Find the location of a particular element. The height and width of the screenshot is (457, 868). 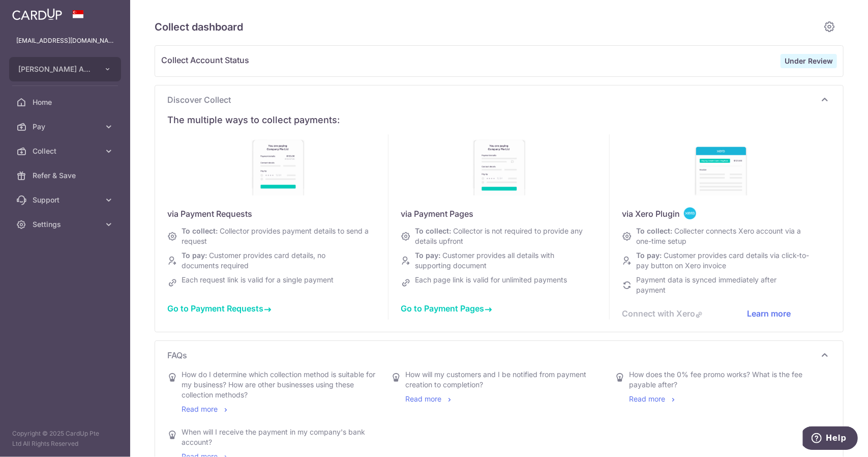

span: FAQs is located at coordinates (493, 355).